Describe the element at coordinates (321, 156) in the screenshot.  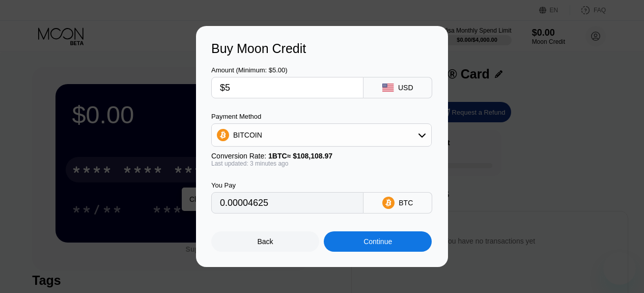
I see `div: Conversion Rate:` at that location.